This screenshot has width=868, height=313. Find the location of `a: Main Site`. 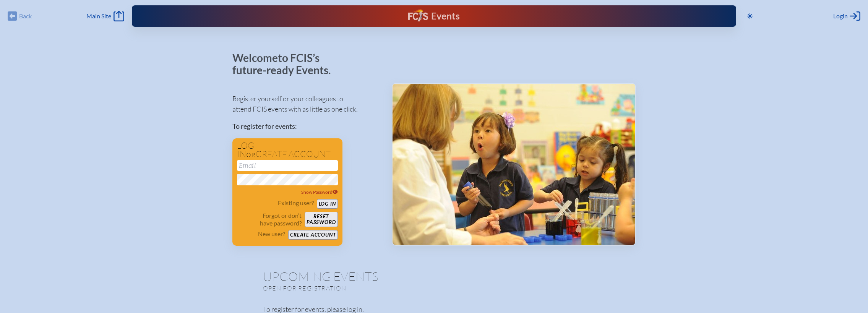

a: Main Site is located at coordinates (105, 16).